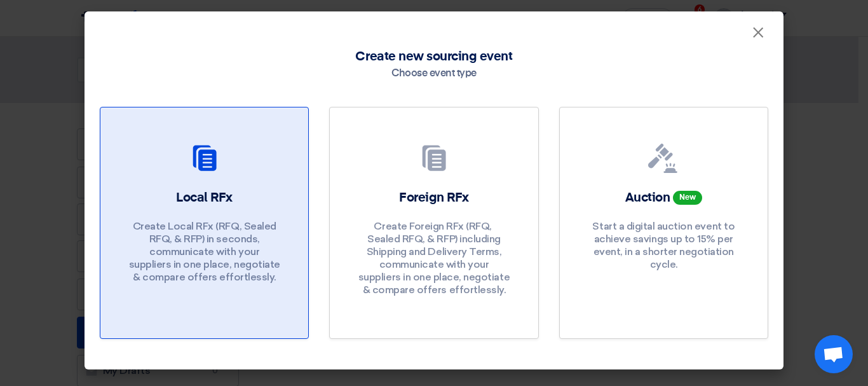 The image size is (868, 386). What do you see at coordinates (204, 198) in the screenshot?
I see `font: Local RFx` at bounding box center [204, 198].